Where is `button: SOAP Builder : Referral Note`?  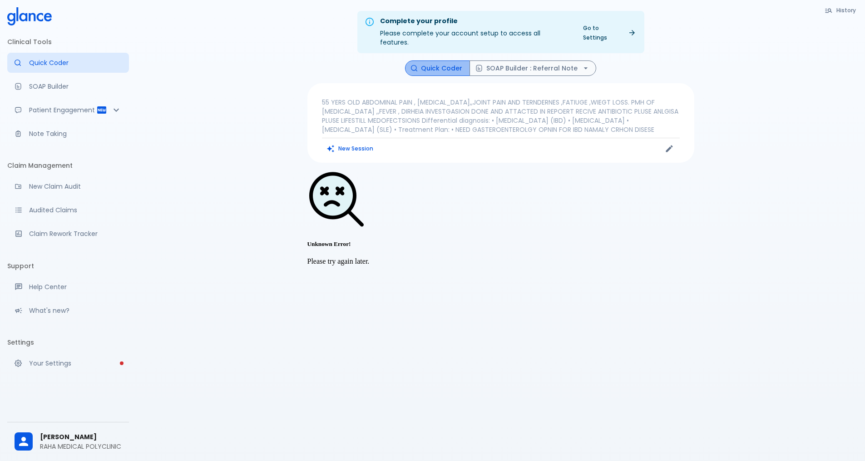 button: SOAP Builder : Referral Note is located at coordinates (533, 68).